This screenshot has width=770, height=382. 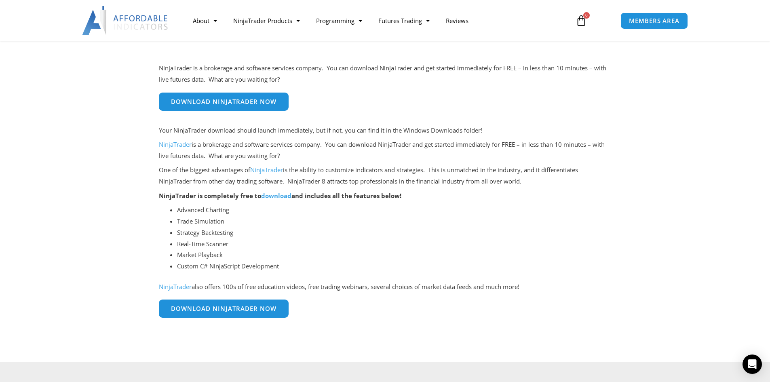 I want to click on li: Trade Simulation, so click(x=394, y=221).